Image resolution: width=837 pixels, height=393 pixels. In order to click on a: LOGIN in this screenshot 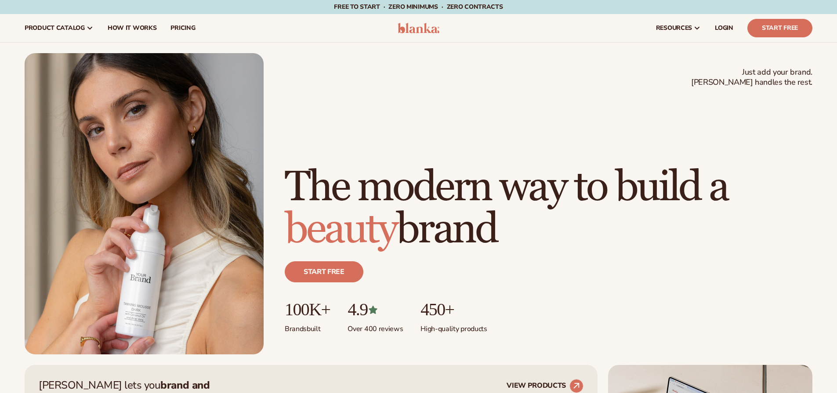, I will do `click(724, 28)`.